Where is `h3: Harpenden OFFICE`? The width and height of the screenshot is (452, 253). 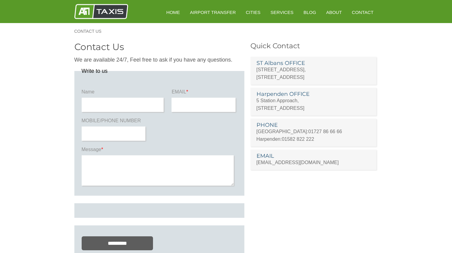
h3: Harpenden OFFICE is located at coordinates (314, 94).